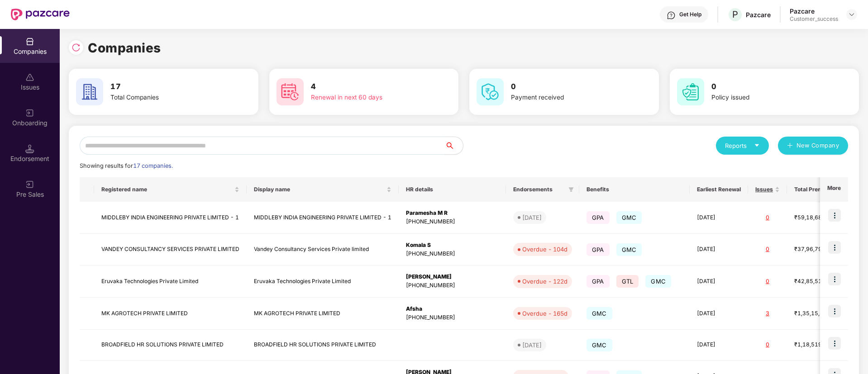  I want to click on div: ₹1,35,15,875.76, so click(817, 314).